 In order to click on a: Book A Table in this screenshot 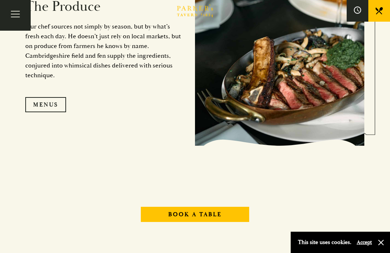, I will do `click(195, 214)`.